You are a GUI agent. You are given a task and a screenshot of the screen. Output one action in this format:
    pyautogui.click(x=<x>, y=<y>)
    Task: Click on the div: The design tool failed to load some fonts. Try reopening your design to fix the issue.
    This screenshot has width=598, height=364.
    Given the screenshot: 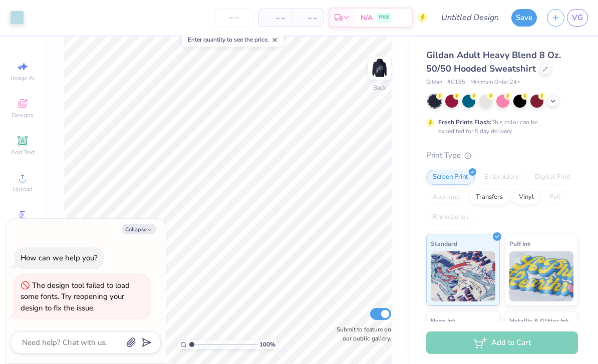 What is the action you would take?
    pyautogui.click(x=75, y=297)
    